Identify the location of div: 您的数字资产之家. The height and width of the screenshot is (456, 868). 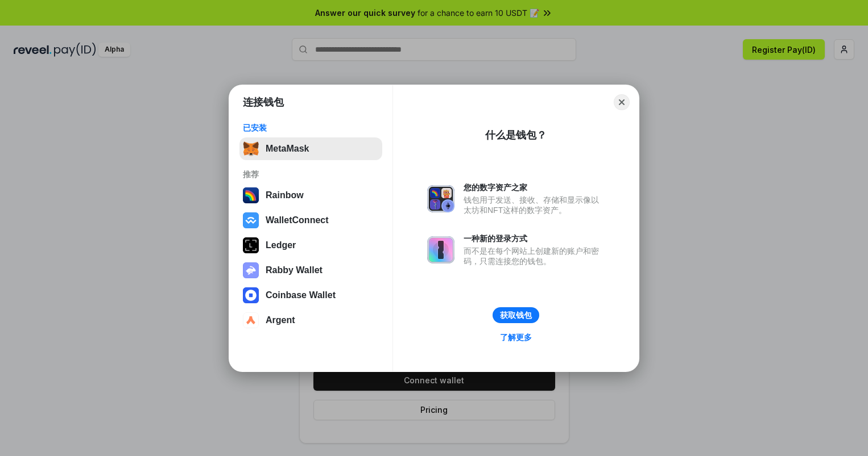
(534, 187).